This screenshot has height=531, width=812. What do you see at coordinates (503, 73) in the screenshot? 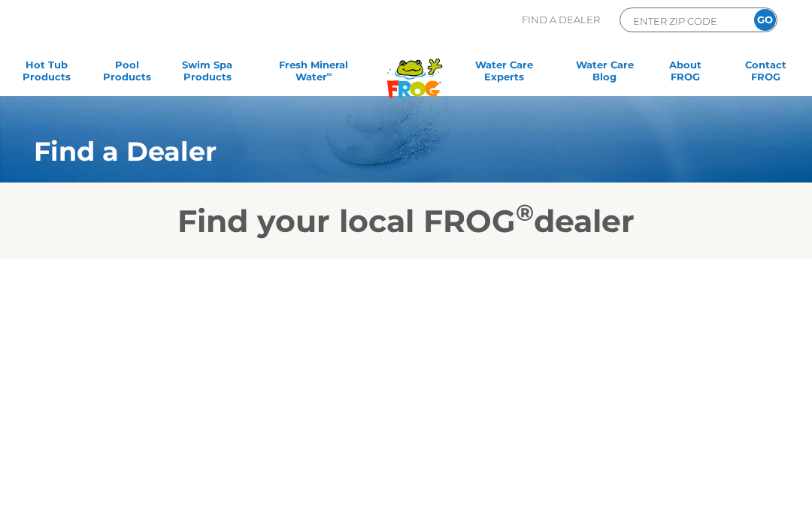
I see `a: Water CareExperts` at bounding box center [503, 73].